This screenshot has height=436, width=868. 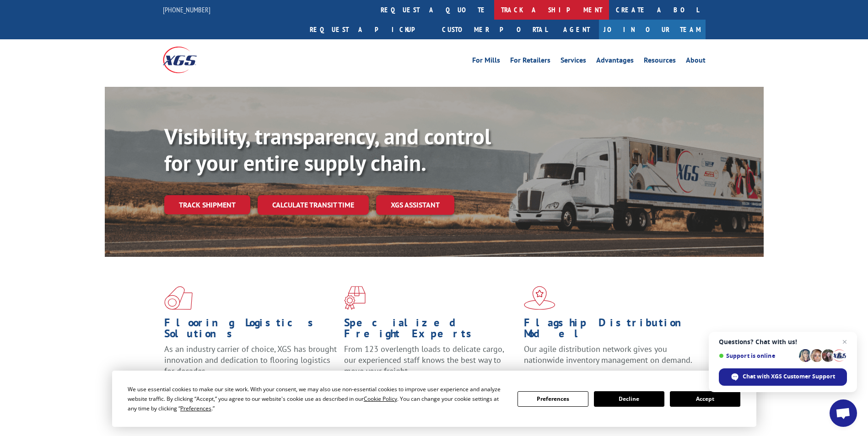 I want to click on a: Customer Portal, so click(x=495, y=30).